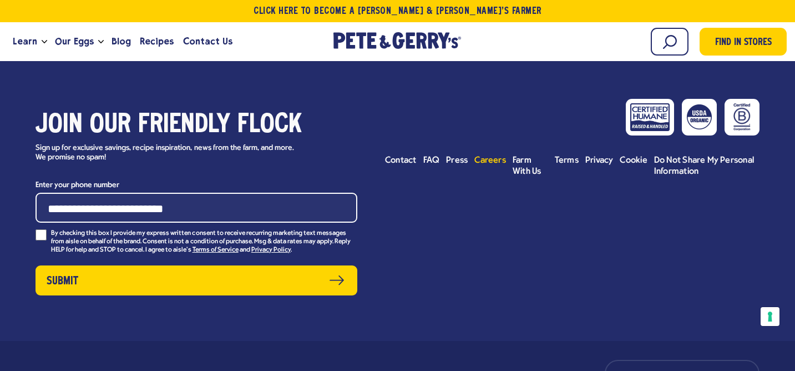  What do you see at coordinates (101, 42) in the screenshot?
I see `button: Open the dropdown menu for Our Eggs` at bounding box center [101, 42].